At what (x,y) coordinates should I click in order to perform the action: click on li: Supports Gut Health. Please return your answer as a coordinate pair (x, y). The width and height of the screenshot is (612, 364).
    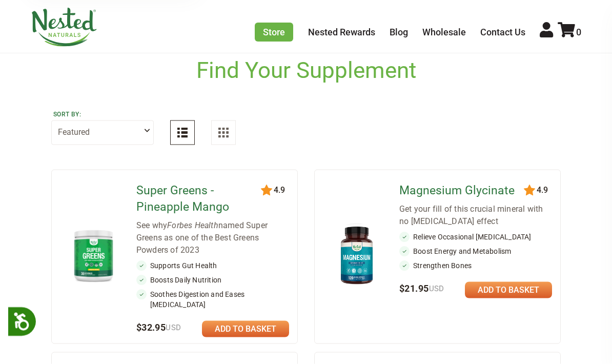
    Looking at the image, I should click on (213, 265).